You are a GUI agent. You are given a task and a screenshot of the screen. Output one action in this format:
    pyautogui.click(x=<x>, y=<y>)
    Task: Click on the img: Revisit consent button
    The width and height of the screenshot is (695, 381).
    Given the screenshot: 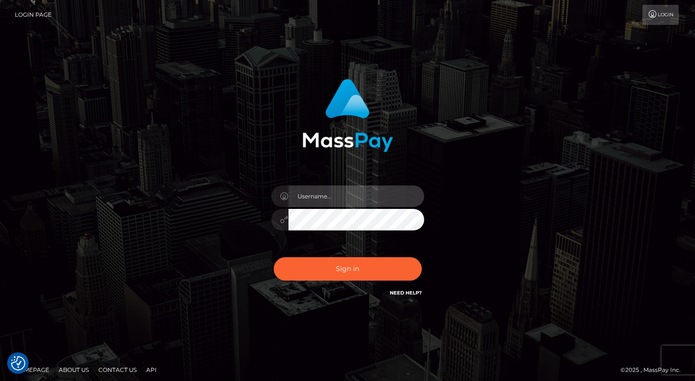 What is the action you would take?
    pyautogui.click(x=18, y=363)
    